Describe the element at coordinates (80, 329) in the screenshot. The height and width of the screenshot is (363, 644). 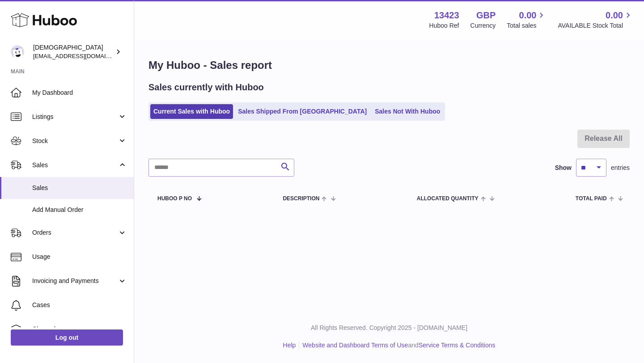
I see `span: Channels` at that location.